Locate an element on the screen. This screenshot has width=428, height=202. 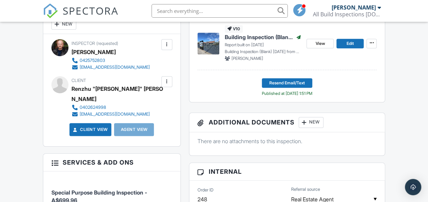
label: Referral source is located at coordinates (305, 190).